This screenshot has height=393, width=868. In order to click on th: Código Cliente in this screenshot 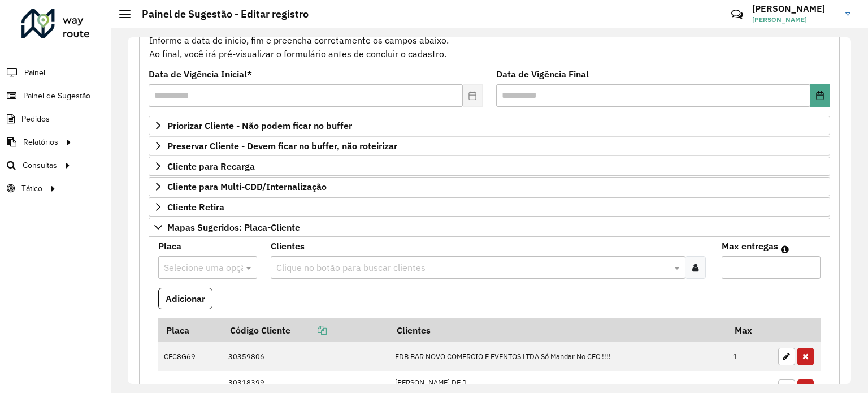, I will do `click(306, 330)`.